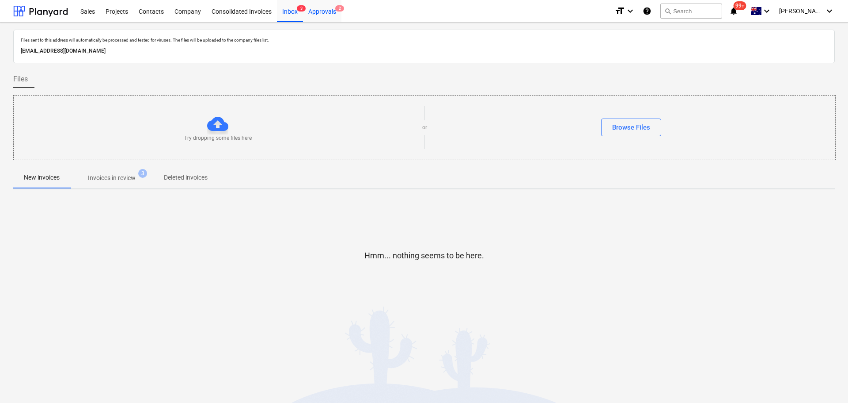 The image size is (848, 403). What do you see at coordinates (668, 11) in the screenshot?
I see `span: search` at bounding box center [668, 11].